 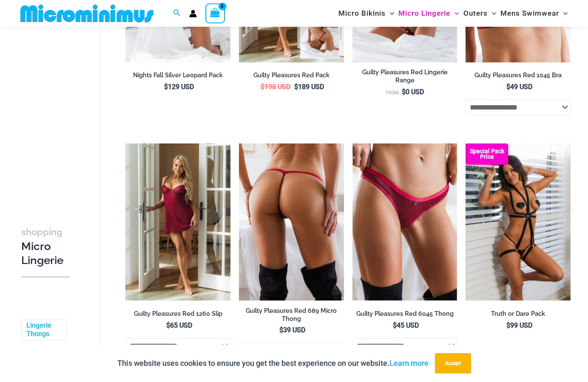 What do you see at coordinates (405, 325) in the screenshot?
I see `bdi: 45 USD` at bounding box center [405, 325].